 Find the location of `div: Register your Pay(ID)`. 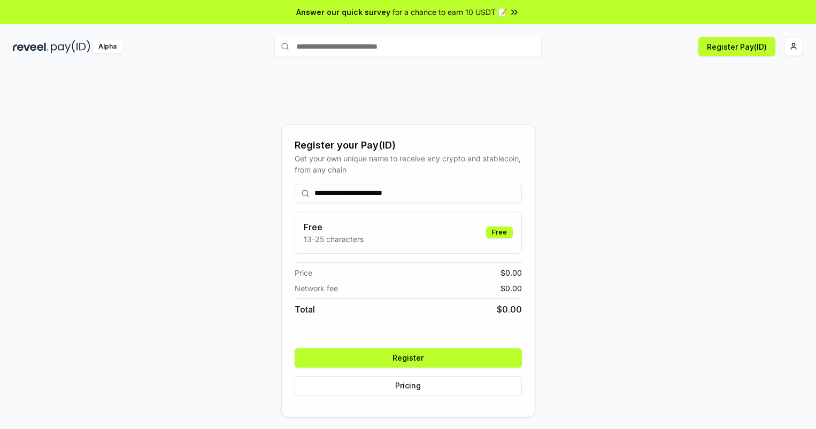

div: Register your Pay(ID) is located at coordinates (408, 145).